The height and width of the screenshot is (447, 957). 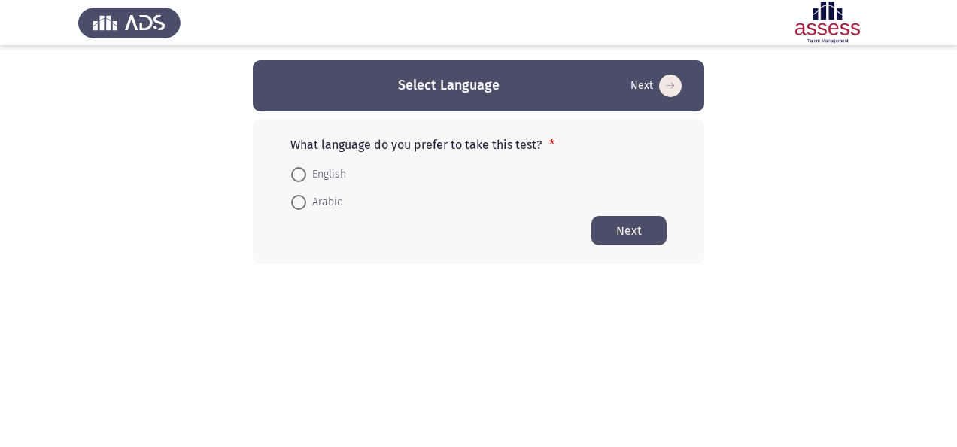 I want to click on img: Assess Talent Management logo, so click(x=129, y=23).